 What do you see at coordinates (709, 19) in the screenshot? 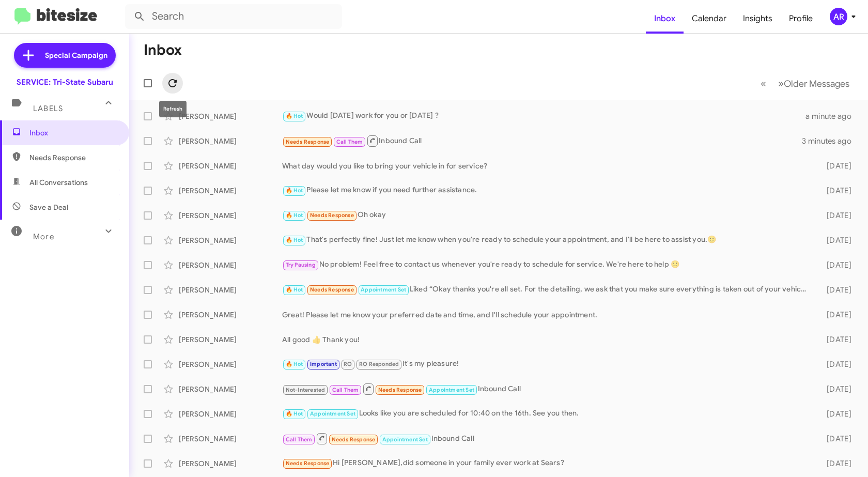
I see `a: Calendar` at bounding box center [709, 19].